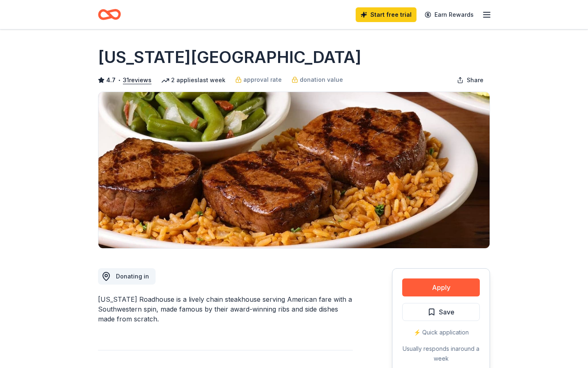 The width and height of the screenshot is (588, 368). Describe the element at coordinates (111, 80) in the screenshot. I see `span: 4.7` at that location.